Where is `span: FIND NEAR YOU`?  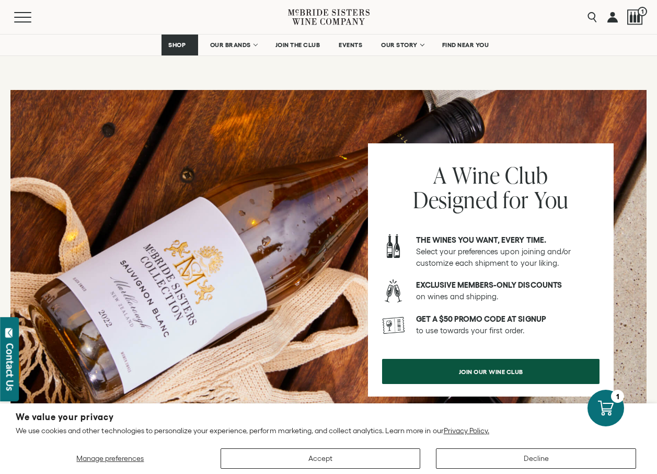
span: FIND NEAR YOU is located at coordinates (466, 45).